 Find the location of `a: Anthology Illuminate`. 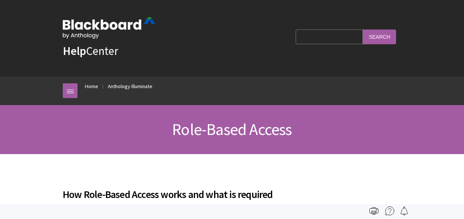

a: Anthology Illuminate is located at coordinates (130, 86).